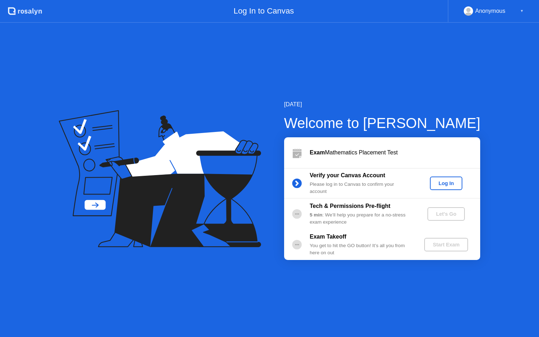 Image resolution: width=539 pixels, height=337 pixels. Describe the element at coordinates (490, 11) in the screenshot. I see `div: Anonymous` at that location.